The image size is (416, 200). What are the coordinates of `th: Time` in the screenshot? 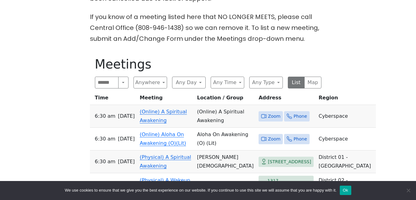 It's located at (114, 99).